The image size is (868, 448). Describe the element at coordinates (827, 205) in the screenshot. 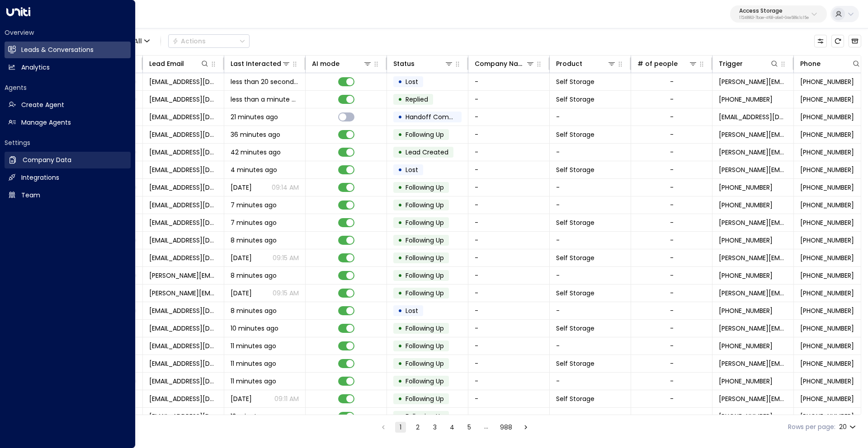

I see `span: +447769207792` at that location.